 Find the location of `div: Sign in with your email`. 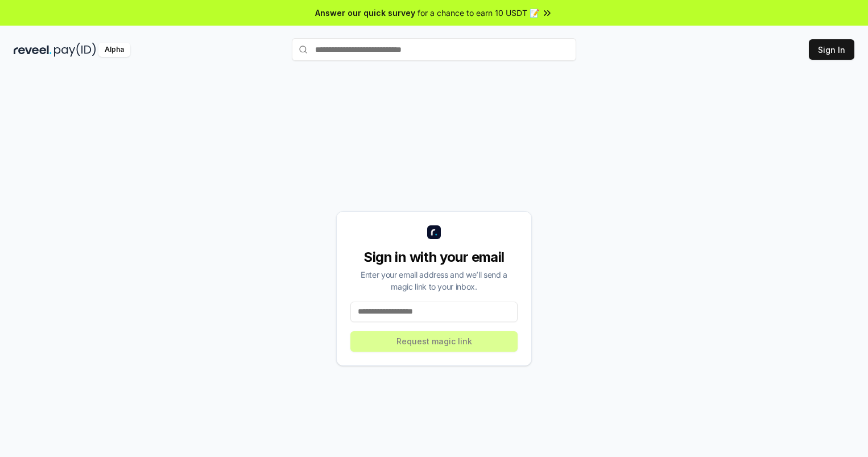

div: Sign in with your email is located at coordinates (434, 258).